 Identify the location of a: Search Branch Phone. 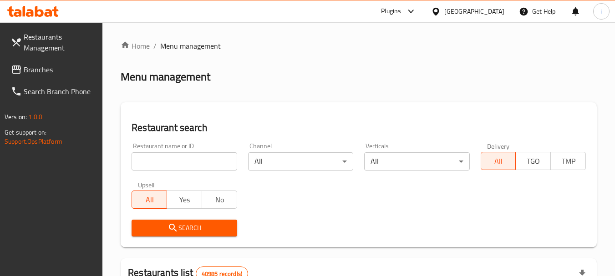
(53, 91).